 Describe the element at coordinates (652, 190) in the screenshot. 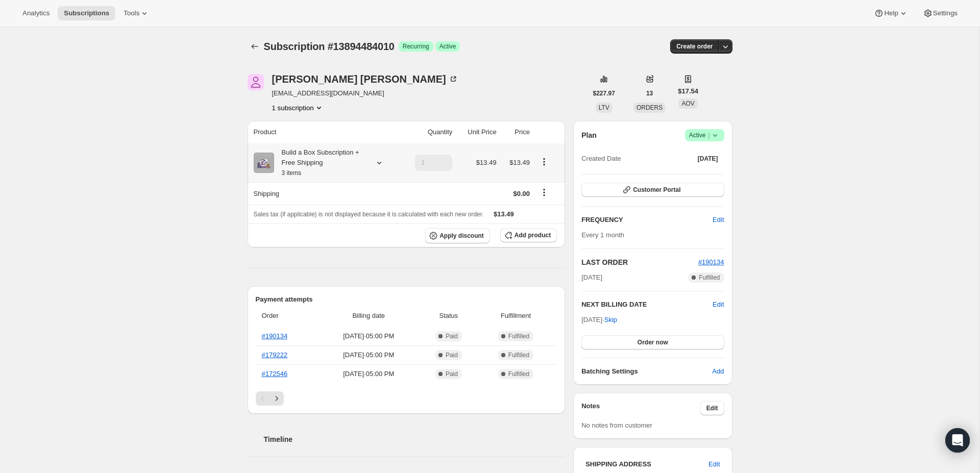

I see `button: Customer Portal` at that location.